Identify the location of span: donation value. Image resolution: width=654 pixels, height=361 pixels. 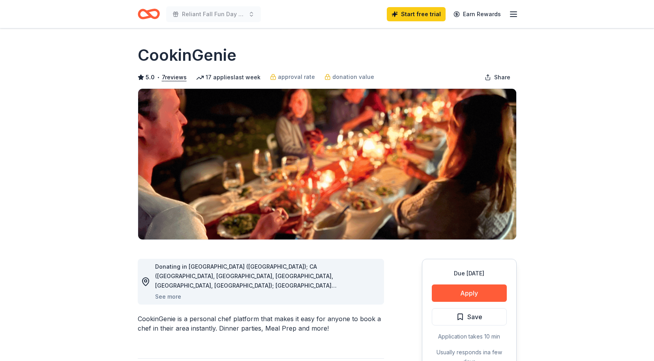
(353, 77).